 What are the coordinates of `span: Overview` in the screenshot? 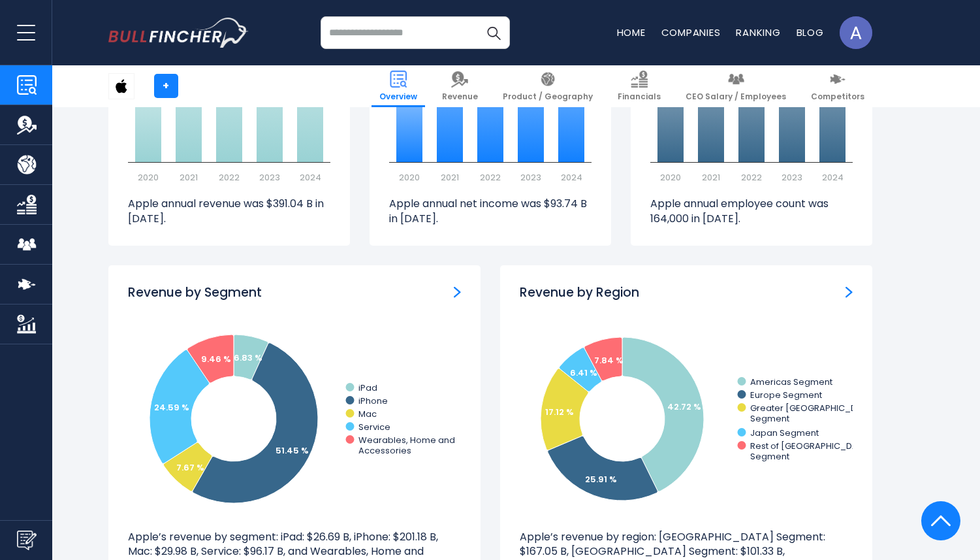 It's located at (398, 97).